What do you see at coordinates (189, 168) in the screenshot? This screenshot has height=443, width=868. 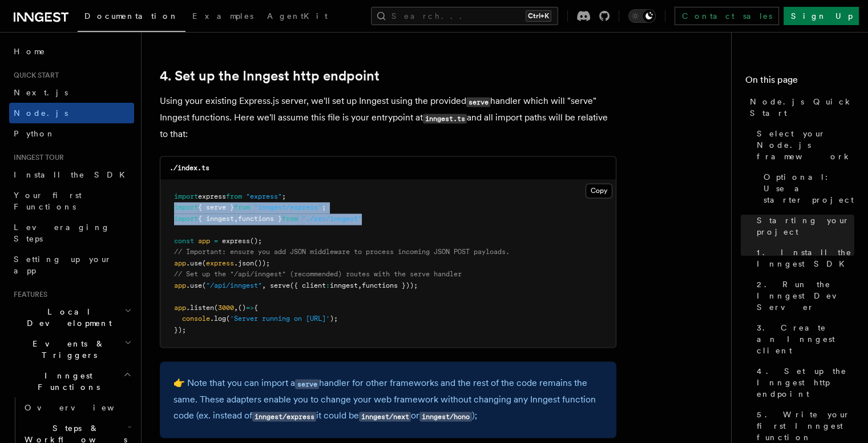 I see `code: ./index.ts` at bounding box center [189, 168].